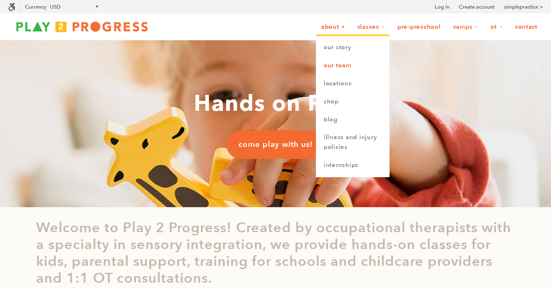 This screenshot has height=288, width=551. Describe the element at coordinates (523, 7) in the screenshot. I see `a: simplepractice >` at that location.